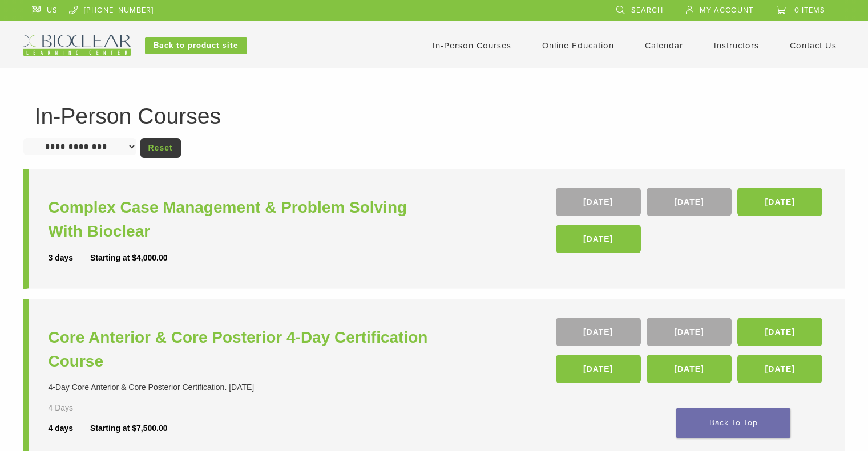 The height and width of the screenshot is (451, 868). Describe the element at coordinates (578, 46) in the screenshot. I see `a: Online Education` at that location.